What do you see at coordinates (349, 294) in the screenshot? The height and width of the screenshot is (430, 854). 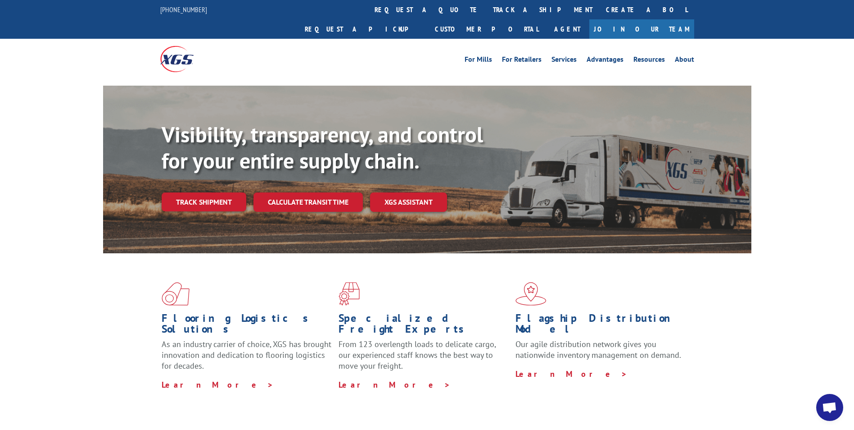 I see `img: xgs-icon-focused-on-flooring-red` at bounding box center [349, 294].